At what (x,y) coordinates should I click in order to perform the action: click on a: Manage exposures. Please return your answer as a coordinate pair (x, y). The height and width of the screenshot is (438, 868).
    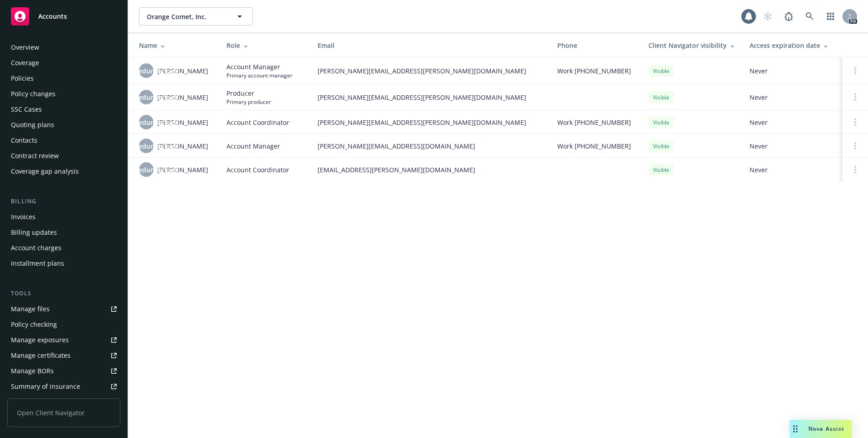
    Looking at the image, I should click on (64, 340).